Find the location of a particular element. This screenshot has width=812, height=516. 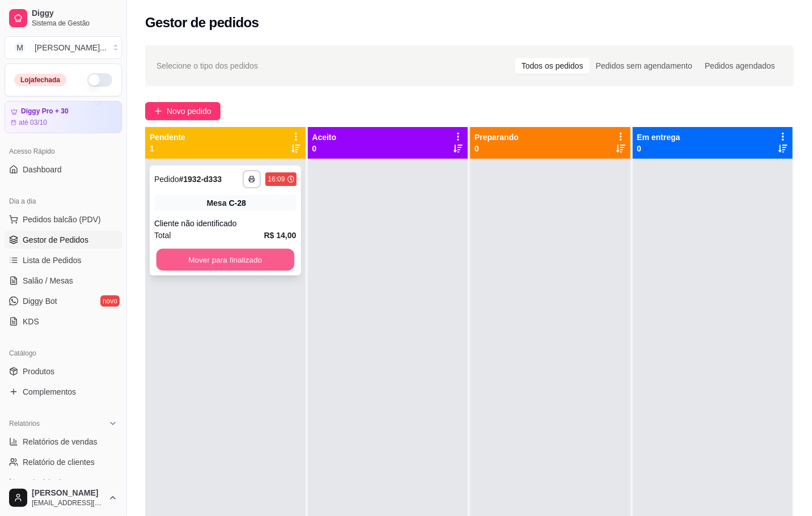

a: Diggy Pro + 30até 03/10 is located at coordinates (63, 117).